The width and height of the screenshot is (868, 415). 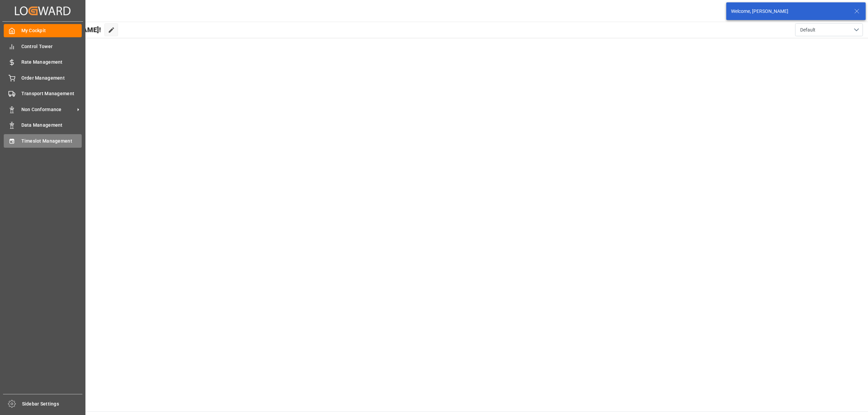 I want to click on a: Order Management, so click(x=43, y=78).